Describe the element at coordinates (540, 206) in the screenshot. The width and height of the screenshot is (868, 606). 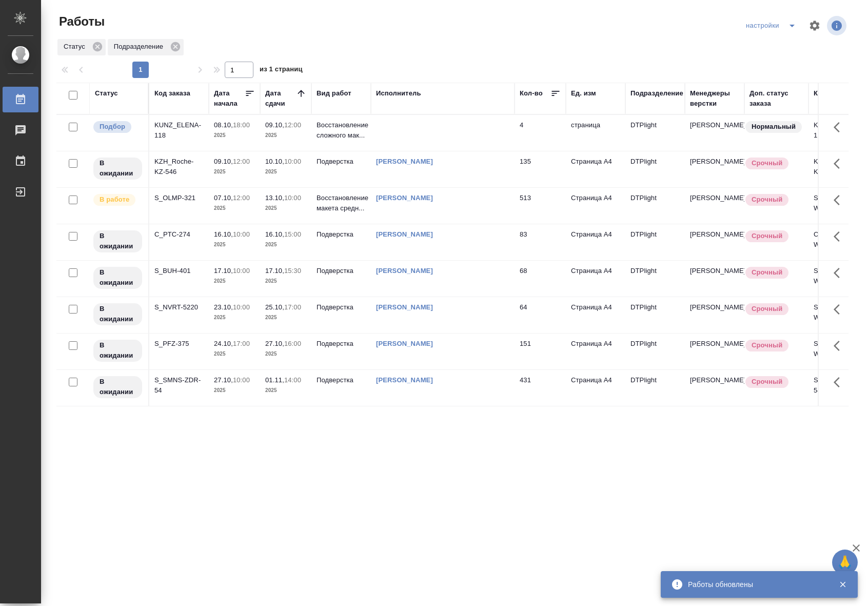
I see `td: 513` at that location.